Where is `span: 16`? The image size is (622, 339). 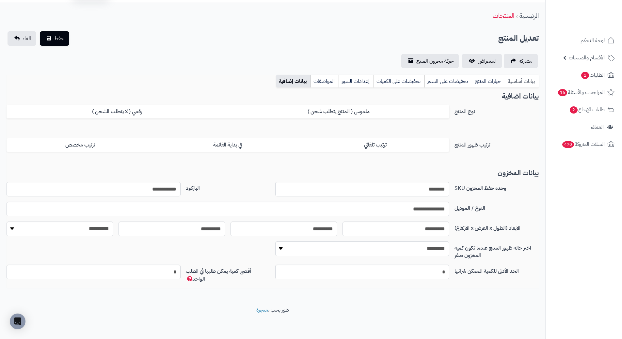
span: 16 is located at coordinates (562, 93).